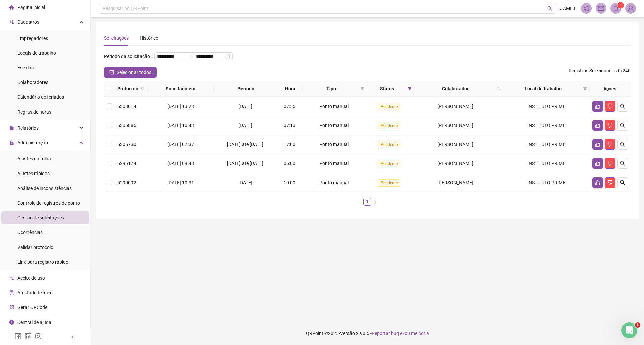  I want to click on span: swap-right, so click(190, 56).